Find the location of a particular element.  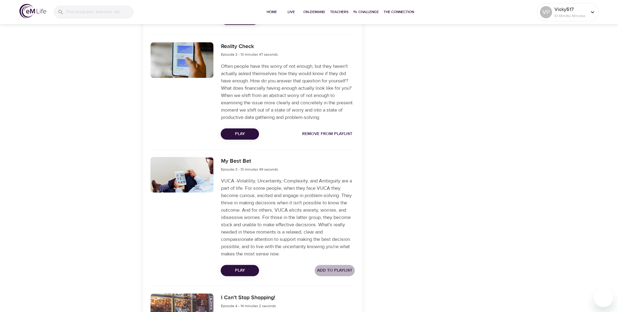

button: Remove from Playlist is located at coordinates (327, 134).